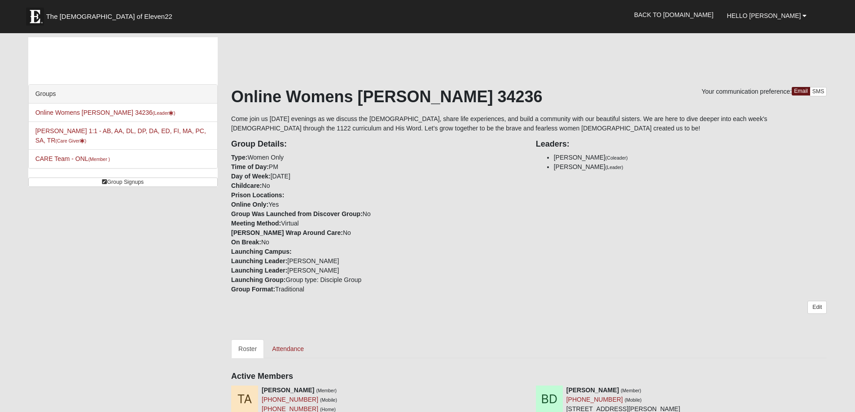 The height and width of the screenshot is (412, 855). Describe the element at coordinates (529, 377) in the screenshot. I see `h4: Active Members` at that location.